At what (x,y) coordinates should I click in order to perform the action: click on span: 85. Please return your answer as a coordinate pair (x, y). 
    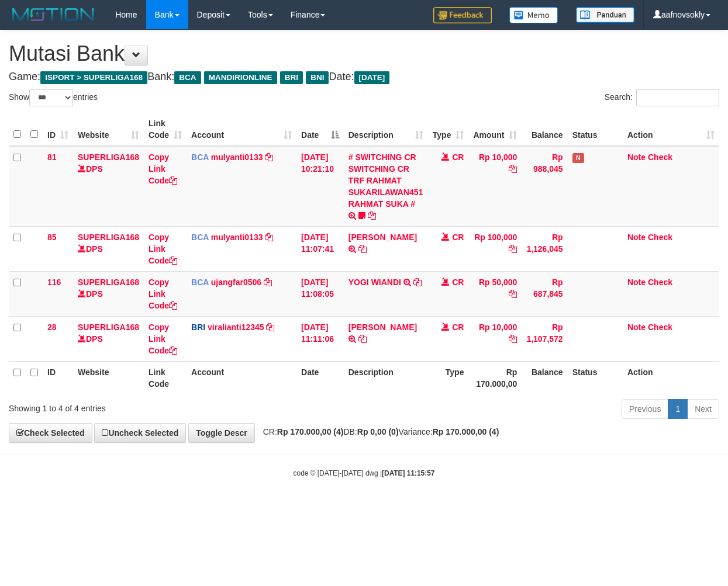
    Looking at the image, I should click on (52, 237).